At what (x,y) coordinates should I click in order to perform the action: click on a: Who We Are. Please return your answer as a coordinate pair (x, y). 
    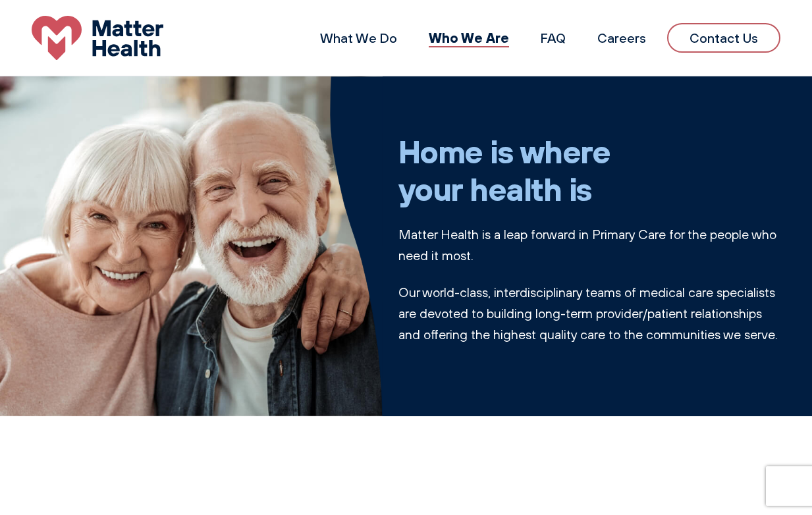
    Looking at the image, I should click on (469, 37).